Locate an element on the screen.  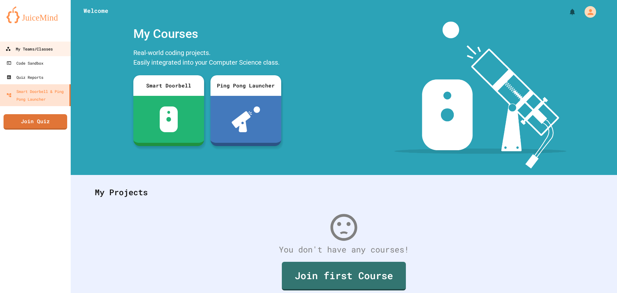
img: ppl-with-ball.png is located at coordinates (246, 119).